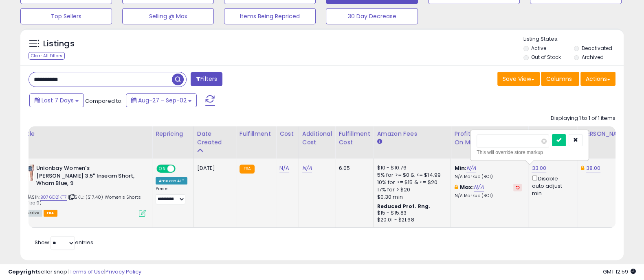 Image resolution: width=644 pixels, height=280 pixels. Describe the element at coordinates (354, 138) in the screenshot. I see `div: Fulfillment Cost` at that location.